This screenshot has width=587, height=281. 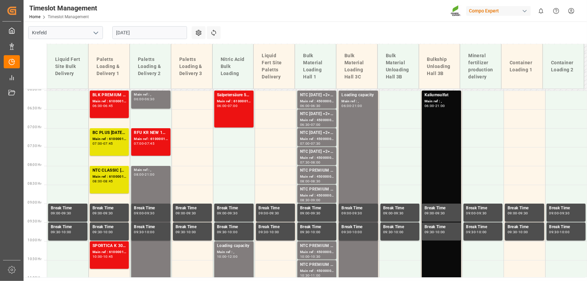 What do you see at coordinates (232, 106) in the screenshot?
I see `div: 07:00` at bounding box center [232, 106].